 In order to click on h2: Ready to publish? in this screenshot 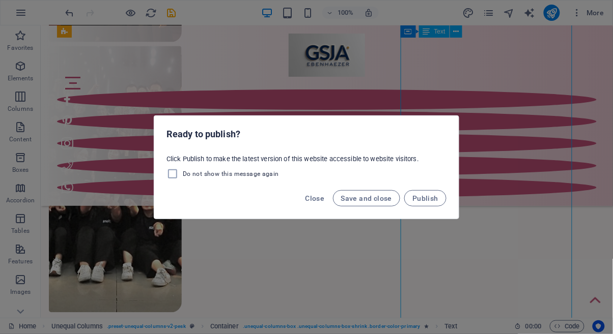, I will do `click(306, 134)`.